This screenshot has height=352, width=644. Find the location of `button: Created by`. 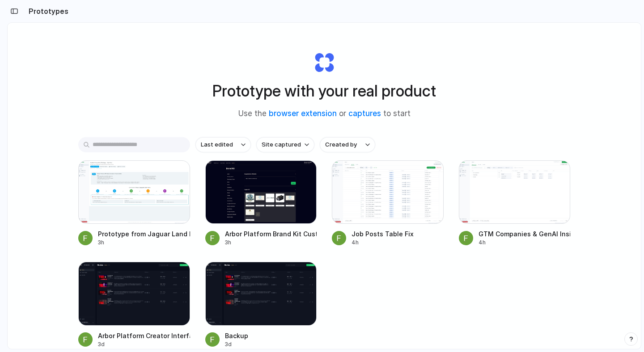

button: Created by is located at coordinates (348, 145).